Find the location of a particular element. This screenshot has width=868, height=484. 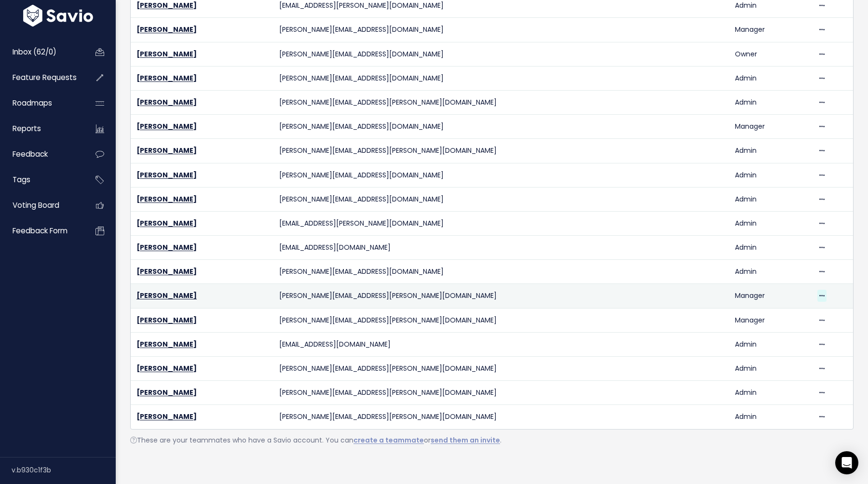

a: Voting Board is located at coordinates (41, 206).